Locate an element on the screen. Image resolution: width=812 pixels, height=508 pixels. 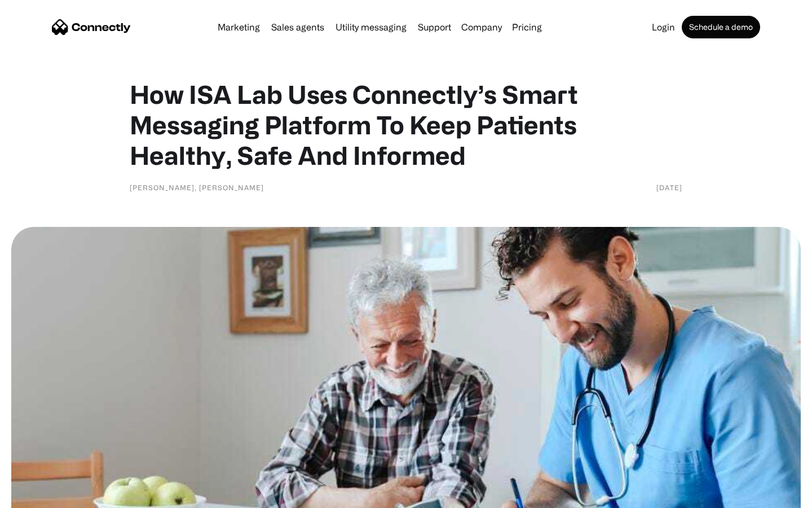
h1: How ISA Lab Uses Connectly’s Smart Messaging Platform To Keep Patients Healthy, Safe And Informed is located at coordinates (406, 125).